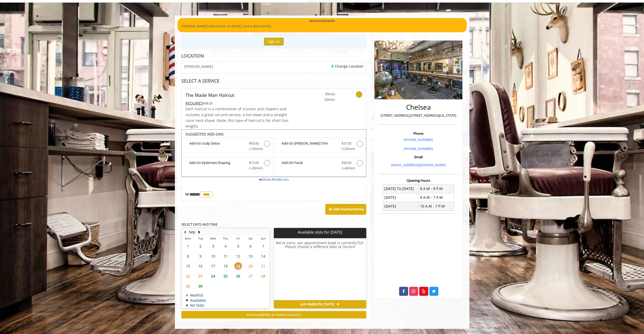  I want to click on b: Add Another Service, so click(349, 209).